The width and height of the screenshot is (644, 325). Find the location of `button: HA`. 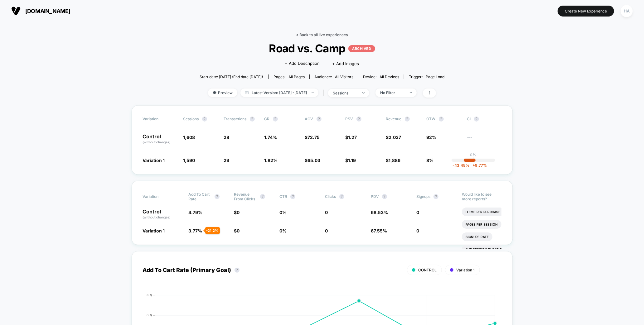

button: HA is located at coordinates (626, 11).